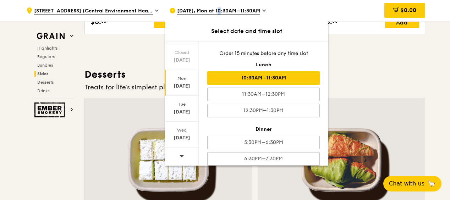 This screenshot has width=450, height=200. I want to click on span: $0.00, so click(408, 10).